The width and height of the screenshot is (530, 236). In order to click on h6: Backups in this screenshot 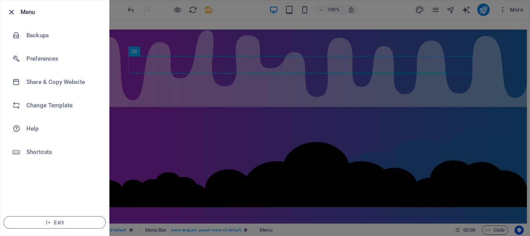, I will do `click(62, 35)`.